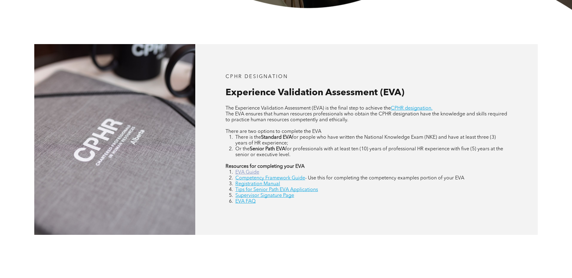  I want to click on a: Tips for Senior Path EVA Applications, so click(277, 190).